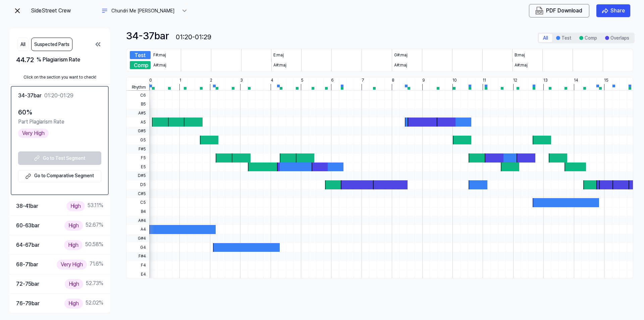  I want to click on div: PDF Download, so click(564, 11).